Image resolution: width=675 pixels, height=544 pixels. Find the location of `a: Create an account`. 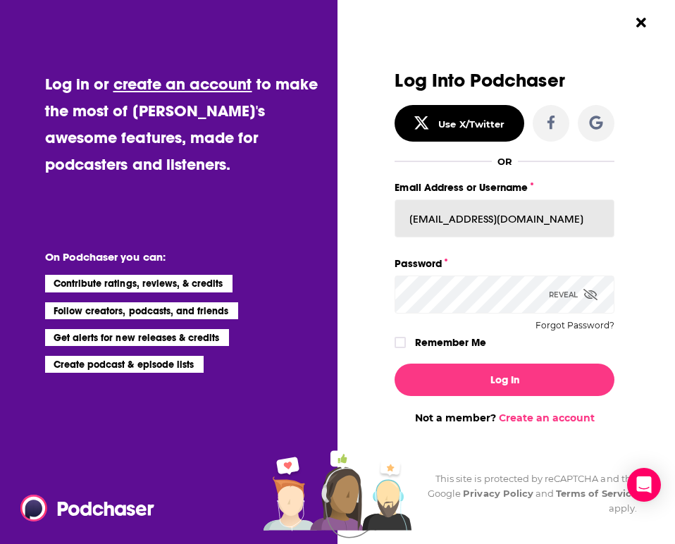

a: Create an account is located at coordinates (547, 418).